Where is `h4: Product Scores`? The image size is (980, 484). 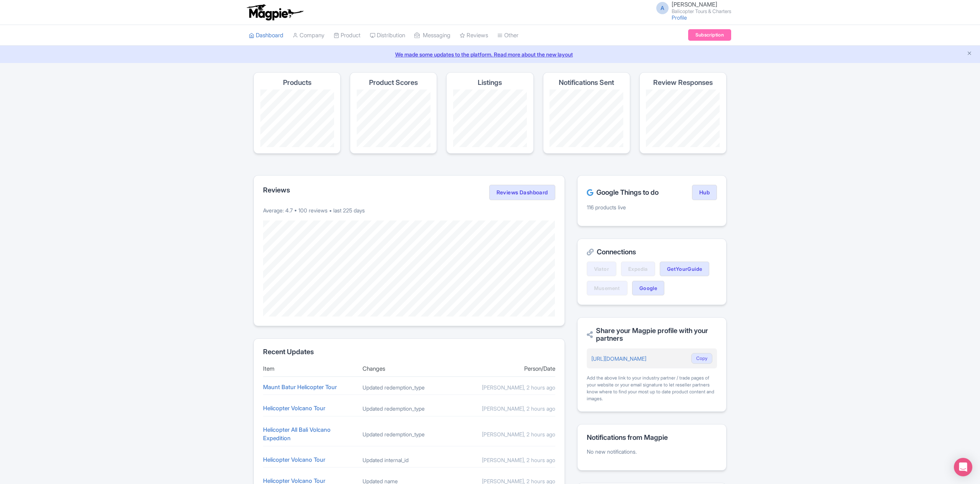 h4: Product Scores is located at coordinates (393, 82).